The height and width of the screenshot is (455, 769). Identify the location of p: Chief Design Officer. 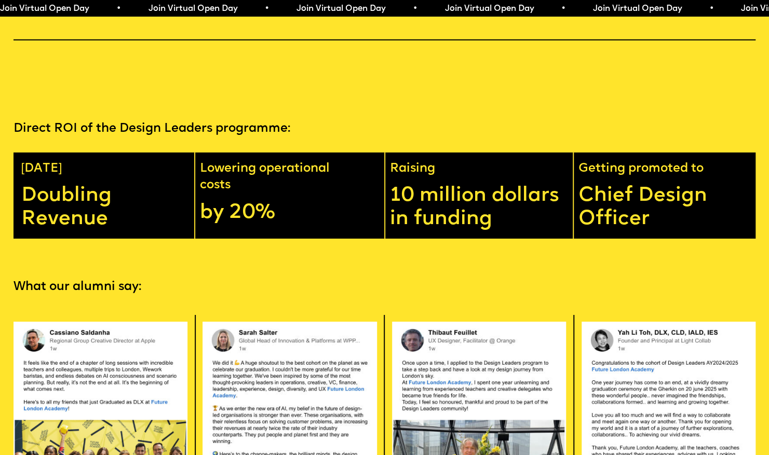
(670, 208).